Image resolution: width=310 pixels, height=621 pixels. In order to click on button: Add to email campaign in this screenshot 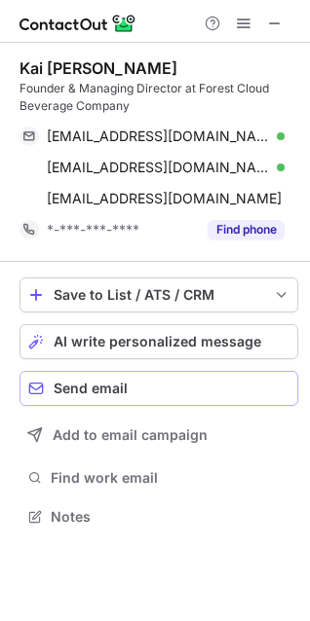, I will do `click(159, 435)`.